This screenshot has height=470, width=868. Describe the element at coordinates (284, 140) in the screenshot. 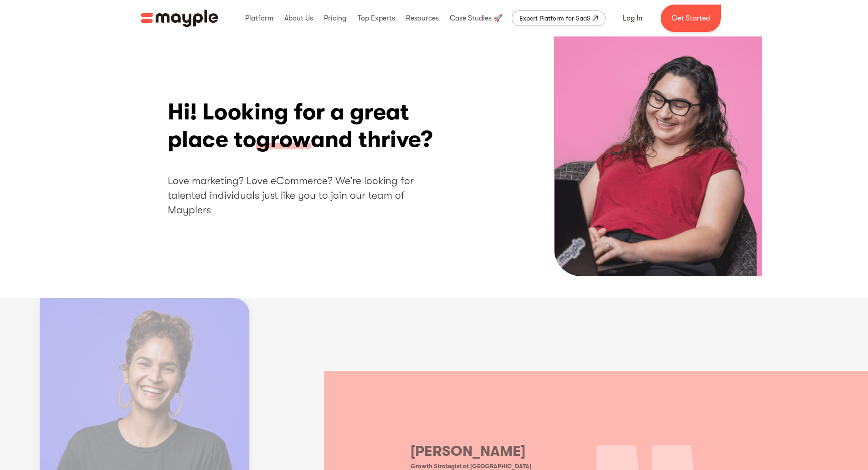

I see `span: grow` at that location.